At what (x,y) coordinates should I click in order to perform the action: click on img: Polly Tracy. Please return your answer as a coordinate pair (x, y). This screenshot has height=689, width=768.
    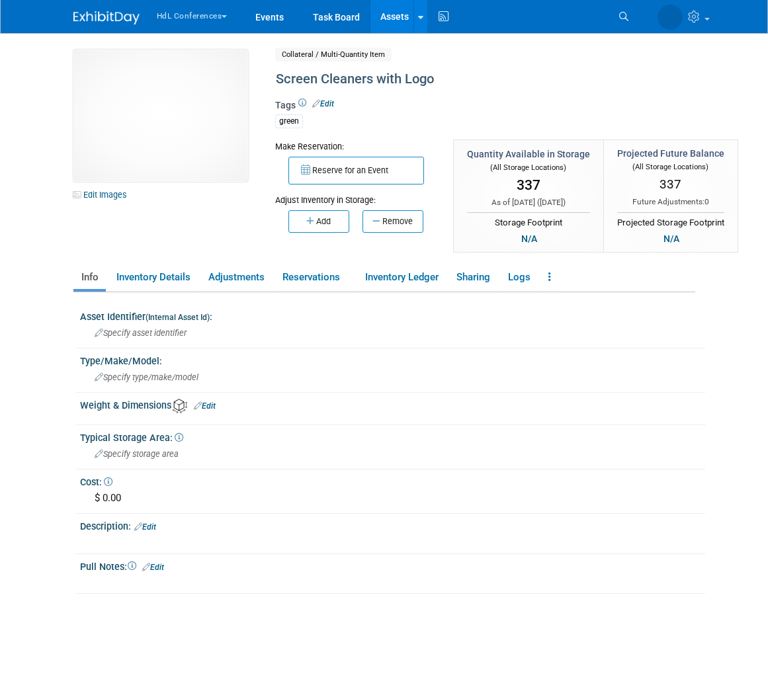
    Looking at the image, I should click on (670, 17).